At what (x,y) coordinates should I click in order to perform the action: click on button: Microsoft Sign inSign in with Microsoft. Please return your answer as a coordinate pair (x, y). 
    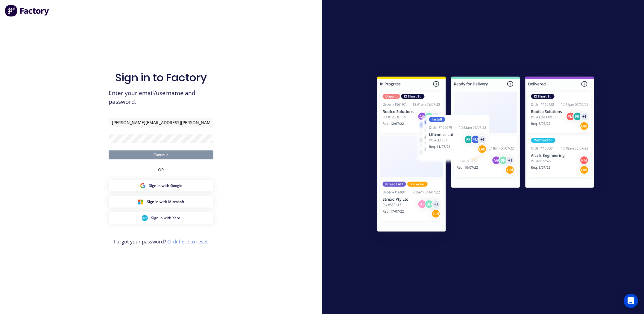
    Looking at the image, I should click on (161, 202).